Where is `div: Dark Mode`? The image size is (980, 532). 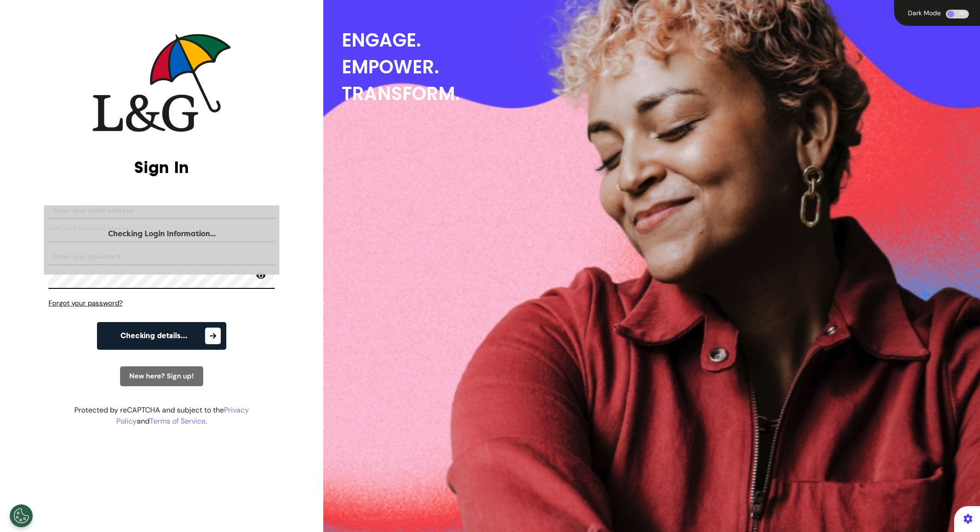
div: Dark Mode is located at coordinates (924, 13).